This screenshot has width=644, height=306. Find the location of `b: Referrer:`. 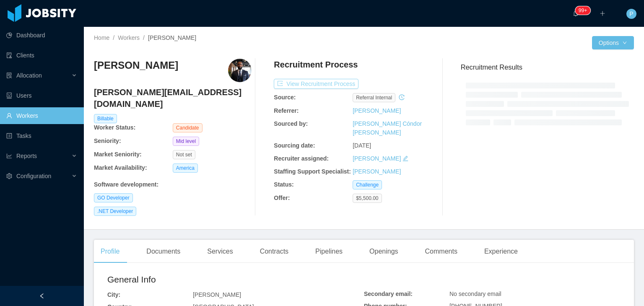

b: Referrer: is located at coordinates (286, 111).